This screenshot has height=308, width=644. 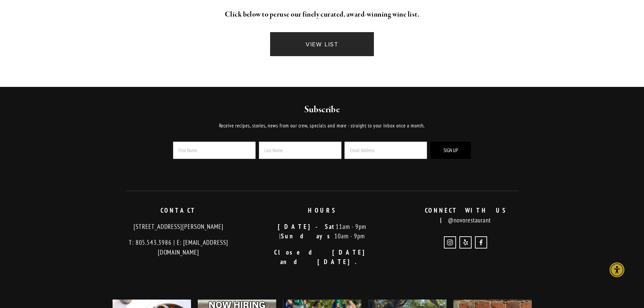 What do you see at coordinates (481, 242) in the screenshot?
I see `a: Novo Restaurant and Lounge` at bounding box center [481, 242].